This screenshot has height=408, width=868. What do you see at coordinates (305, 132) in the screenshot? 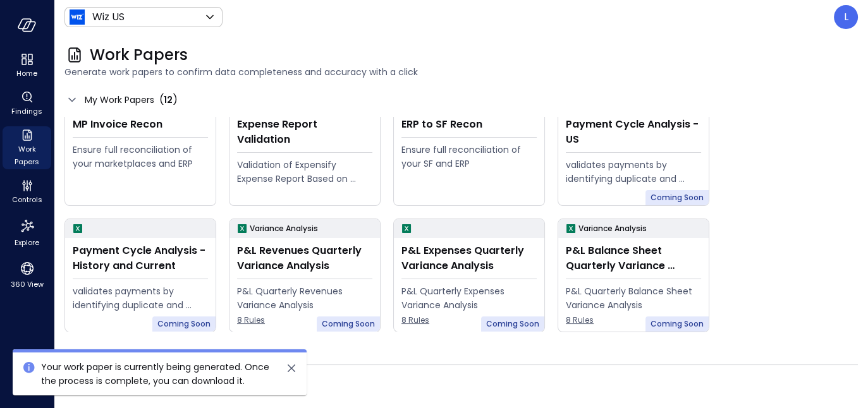
I see `div: Expense Report Validation` at bounding box center [305, 132].